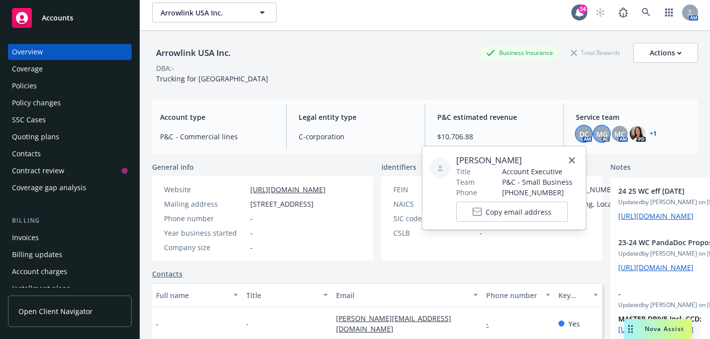  Describe the element at coordinates (621, 168) in the screenshot. I see `span: Notes` at that location.